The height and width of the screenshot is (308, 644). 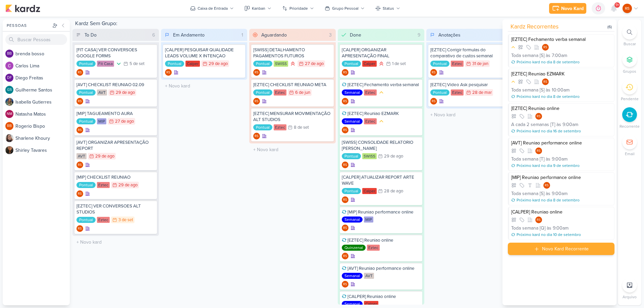 I want to click on input: Buscar Pessoas, so click(x=36, y=39).